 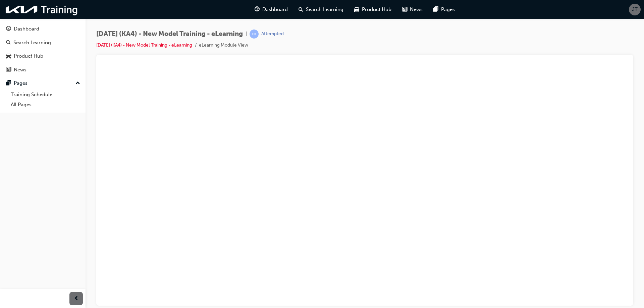 I want to click on span: prev-icon, so click(x=76, y=298).